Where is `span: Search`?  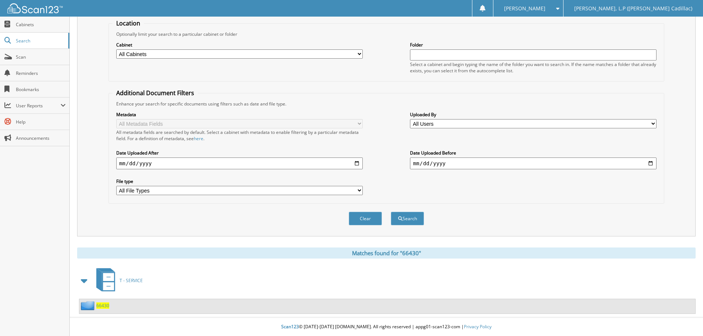 span: Search is located at coordinates (40, 41).